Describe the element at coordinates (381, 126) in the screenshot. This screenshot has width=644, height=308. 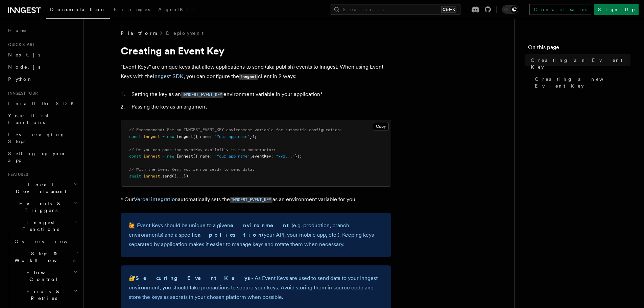
I see `button: Copy` at that location.